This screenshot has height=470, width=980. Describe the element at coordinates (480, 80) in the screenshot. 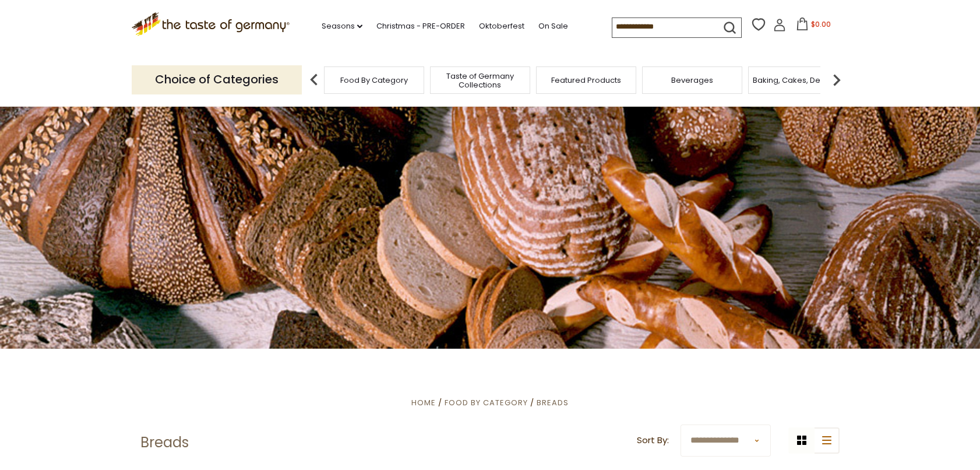

I see `a: Taste of Germany Collections` at that location.